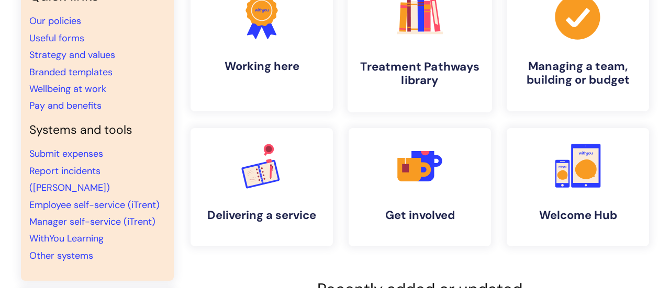 The width and height of the screenshot is (670, 288). Describe the element at coordinates (55, 21) in the screenshot. I see `a: Our policies` at that location.